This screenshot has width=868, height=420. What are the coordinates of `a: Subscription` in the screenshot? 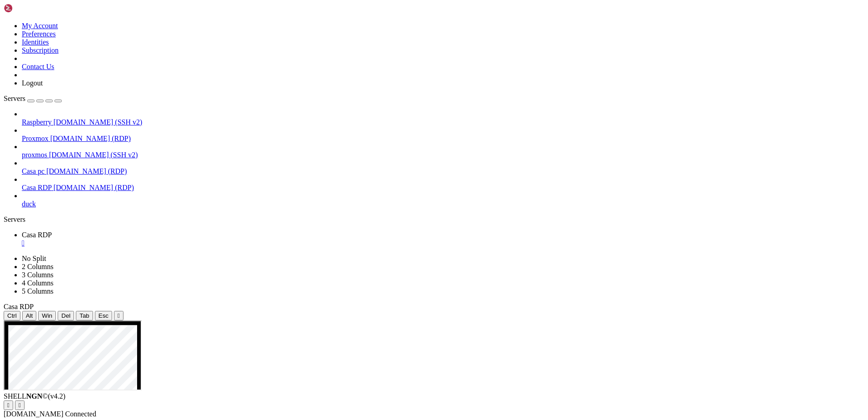 It's located at (40, 50).